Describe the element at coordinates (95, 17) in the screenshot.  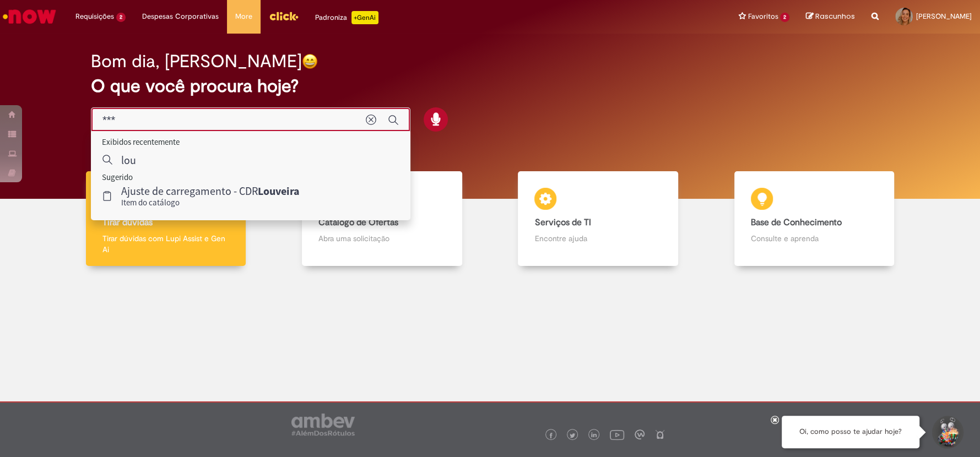
I see `span: Requisições` at that location.